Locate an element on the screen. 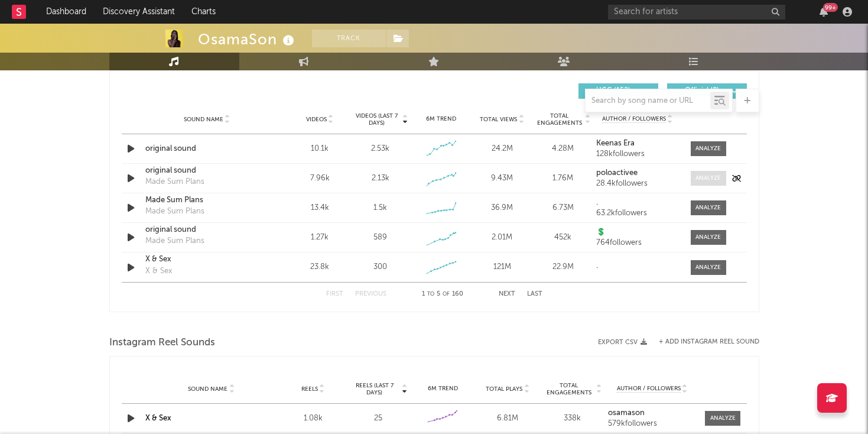 This screenshot has height=434, width=868. button: 99+ is located at coordinates (824, 12).